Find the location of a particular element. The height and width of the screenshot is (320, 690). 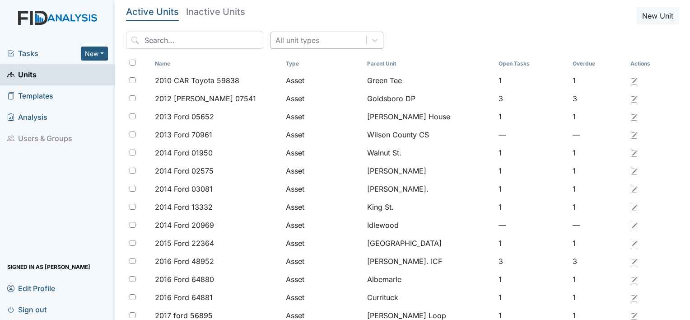

div: All unit types is located at coordinates (297, 40).